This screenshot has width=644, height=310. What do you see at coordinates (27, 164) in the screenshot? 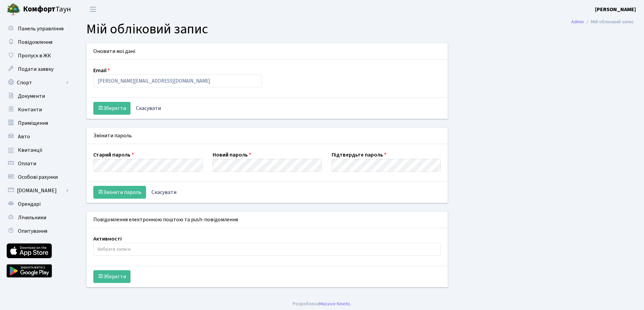
I see `span: Оплати` at bounding box center [27, 164].